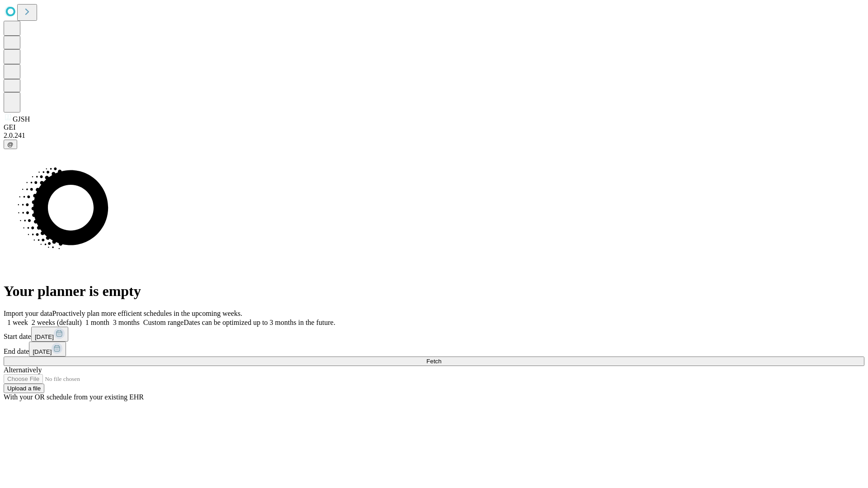 The height and width of the screenshot is (488, 868). I want to click on span: 1 month, so click(98, 322).